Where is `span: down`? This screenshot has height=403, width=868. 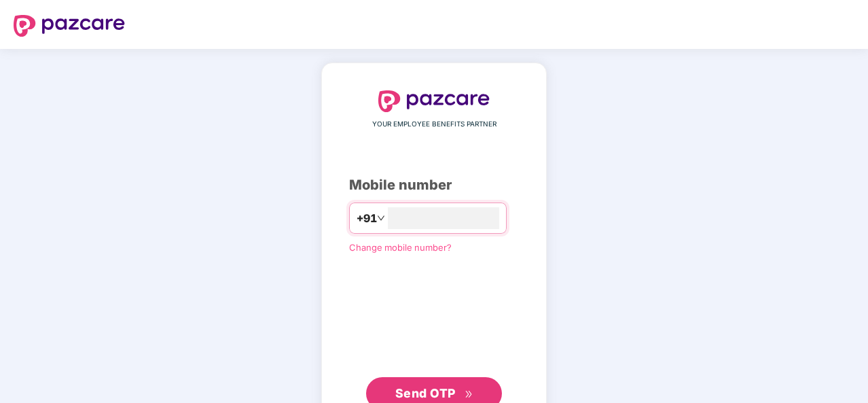
span: down is located at coordinates (381, 218).